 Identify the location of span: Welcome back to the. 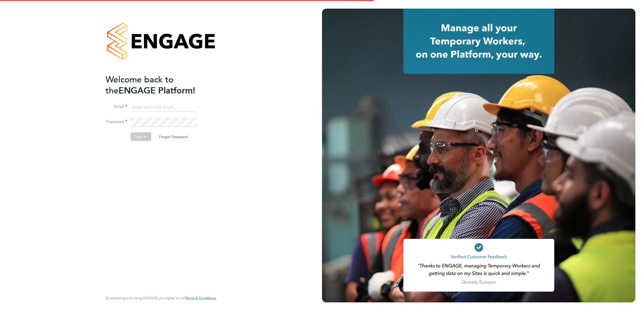
(140, 85).